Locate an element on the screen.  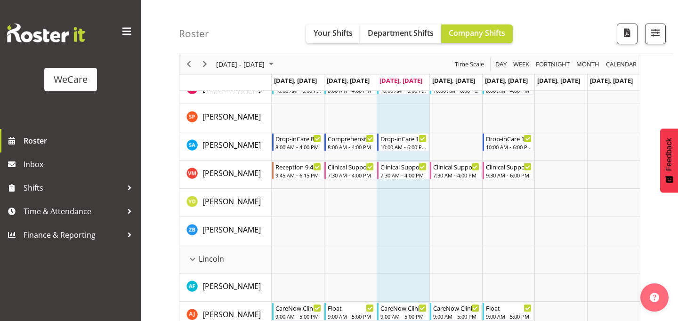
span: Lincoln is located at coordinates (211, 259).